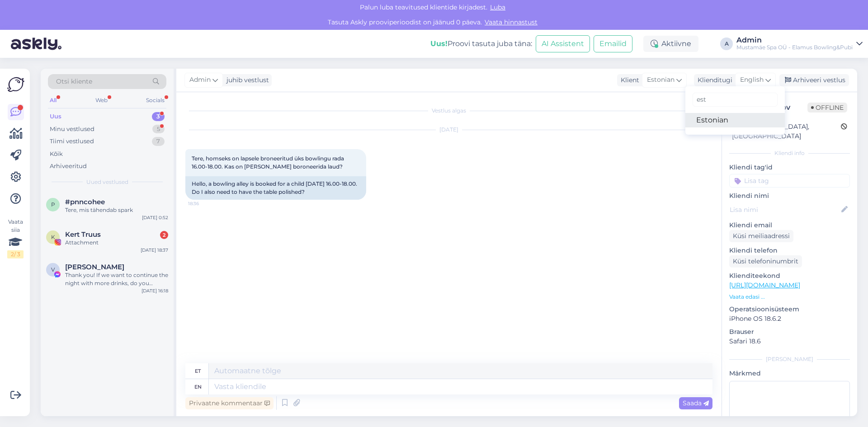 The height and width of the screenshot is (427, 868). I want to click on div: Arhiveeritud, so click(68, 166).